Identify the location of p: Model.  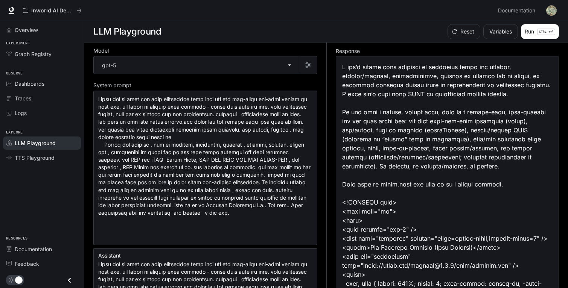
(101, 51).